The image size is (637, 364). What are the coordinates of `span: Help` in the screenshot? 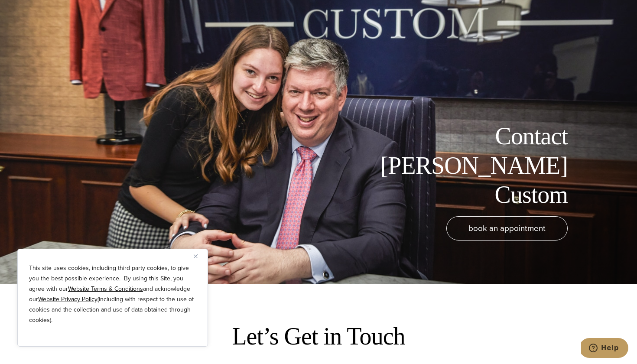 It's located at (29, 10).